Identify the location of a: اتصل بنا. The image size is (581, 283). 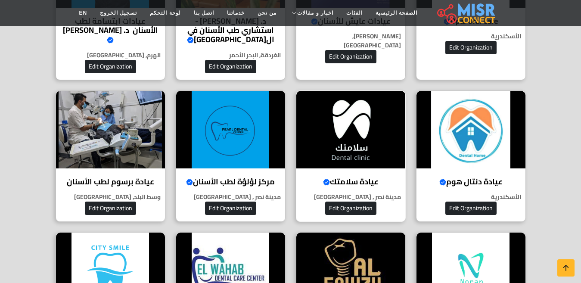
(204, 13).